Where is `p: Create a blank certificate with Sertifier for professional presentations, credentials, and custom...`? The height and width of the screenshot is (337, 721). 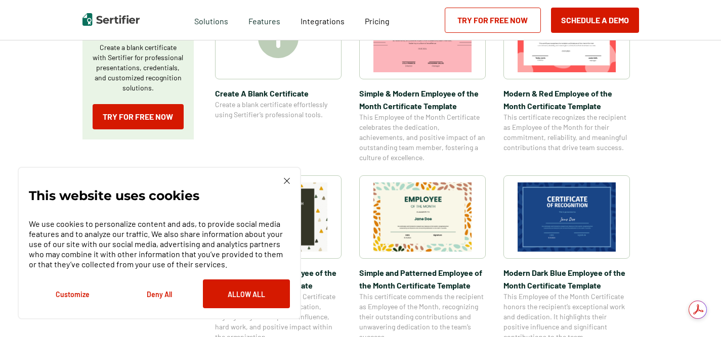
p: Create a blank certificate with Sertifier for professional presentations, credentials, and custom... is located at coordinates (138, 68).